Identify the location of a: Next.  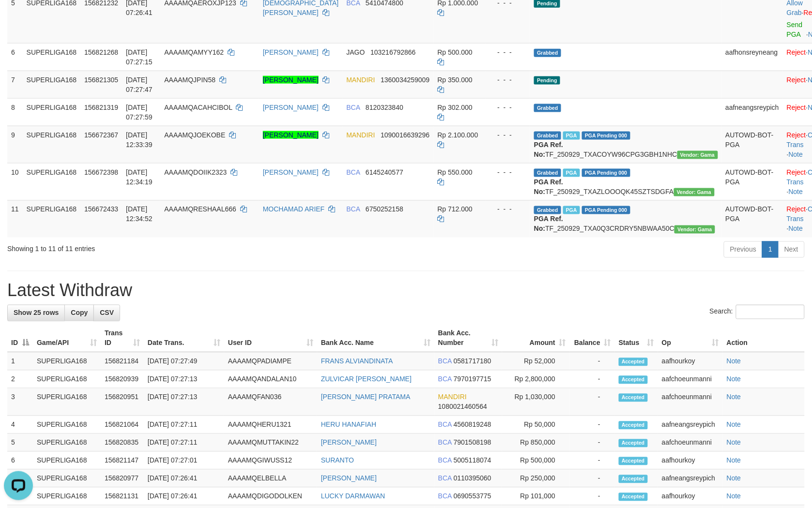
(791, 249).